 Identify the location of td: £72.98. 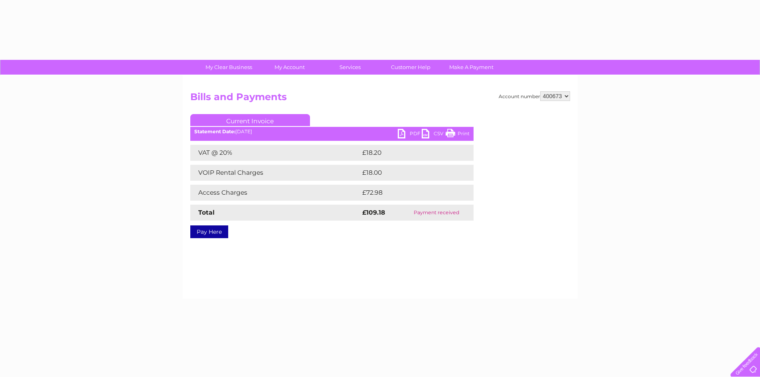
(409, 193).